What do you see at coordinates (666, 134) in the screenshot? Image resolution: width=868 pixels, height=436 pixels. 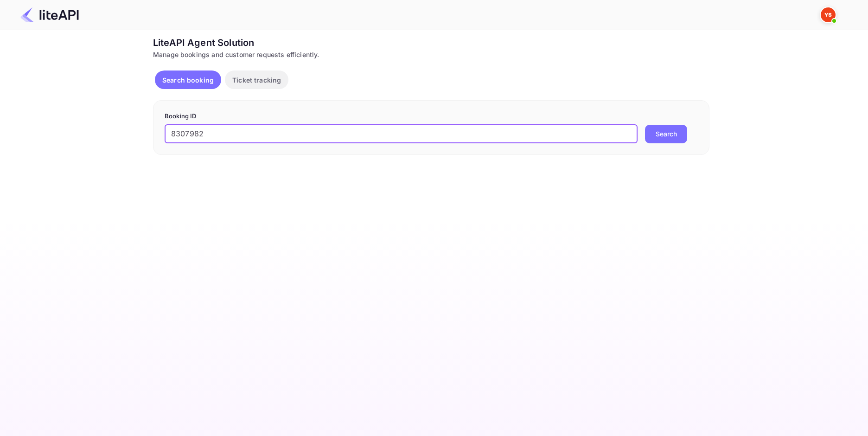 I see `button: Search` at bounding box center [666, 134].